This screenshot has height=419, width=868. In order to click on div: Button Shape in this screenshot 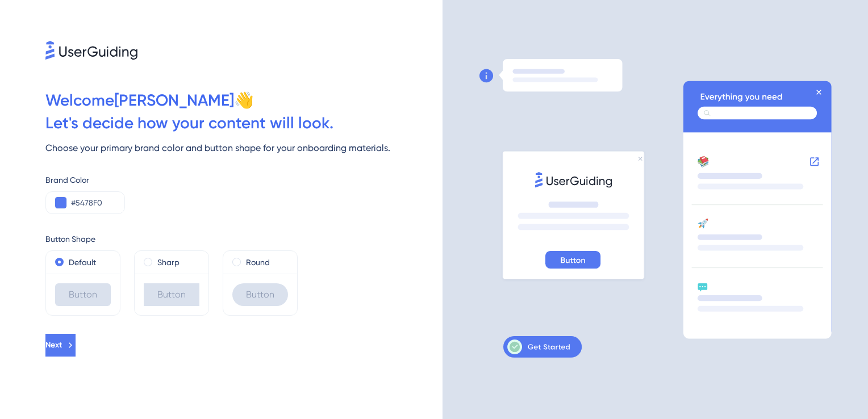, I will do `click(244, 239)`.